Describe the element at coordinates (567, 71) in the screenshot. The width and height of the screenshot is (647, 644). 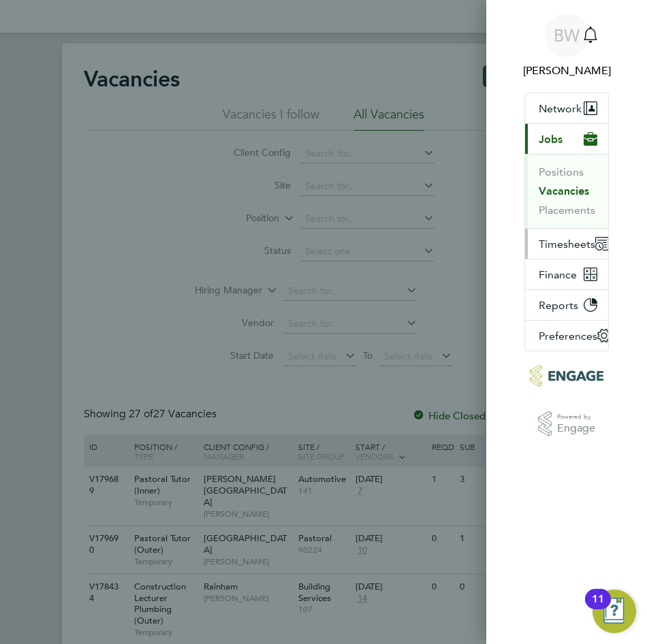
I see `span: Beth Wright` at that location.